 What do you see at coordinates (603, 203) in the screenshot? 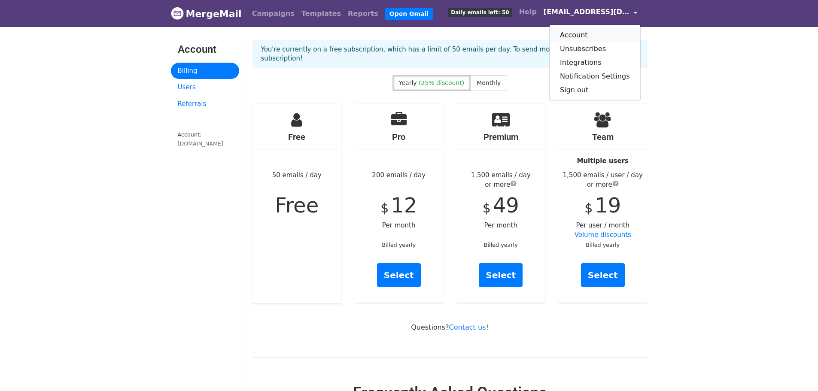
I see `div: Per user / month` at bounding box center [603, 203].